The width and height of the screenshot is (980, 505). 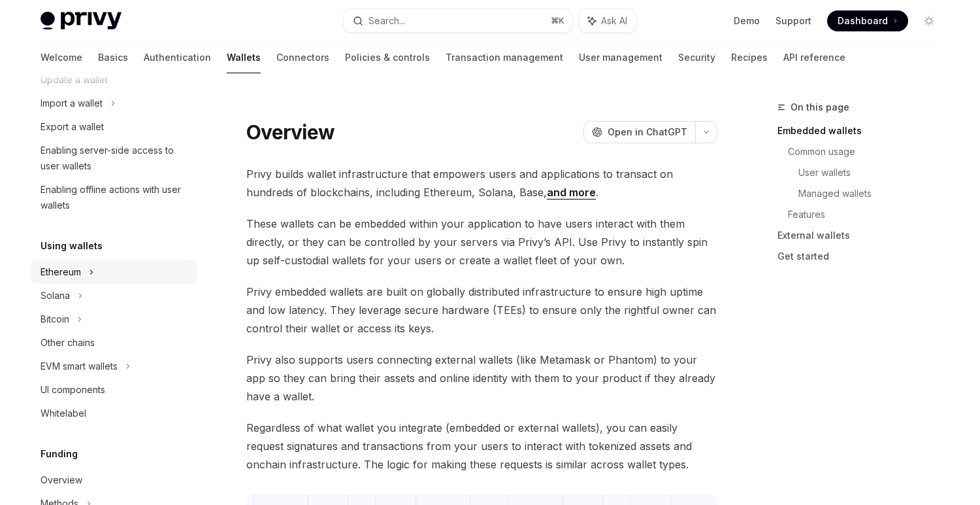 What do you see at coordinates (864, 256) in the screenshot?
I see `a: Get started` at bounding box center [864, 256].